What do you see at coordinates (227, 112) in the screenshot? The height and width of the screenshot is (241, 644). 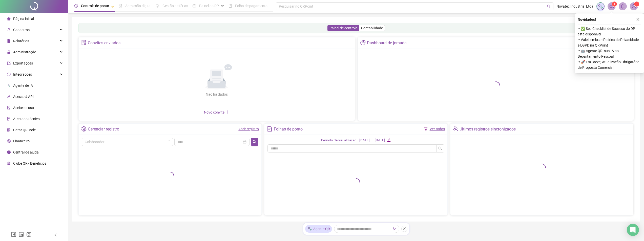 I see `span: plus` at bounding box center [227, 112].